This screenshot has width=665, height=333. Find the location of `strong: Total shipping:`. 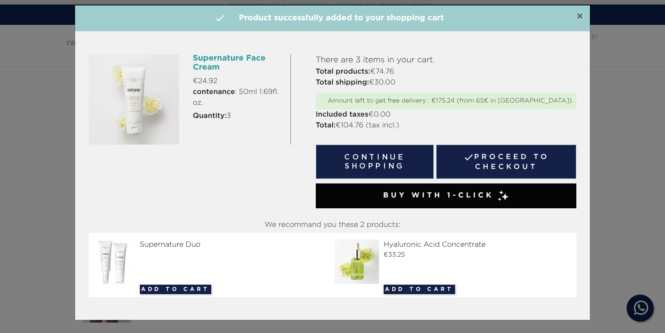

strong: Total shipping: is located at coordinates (343, 83).